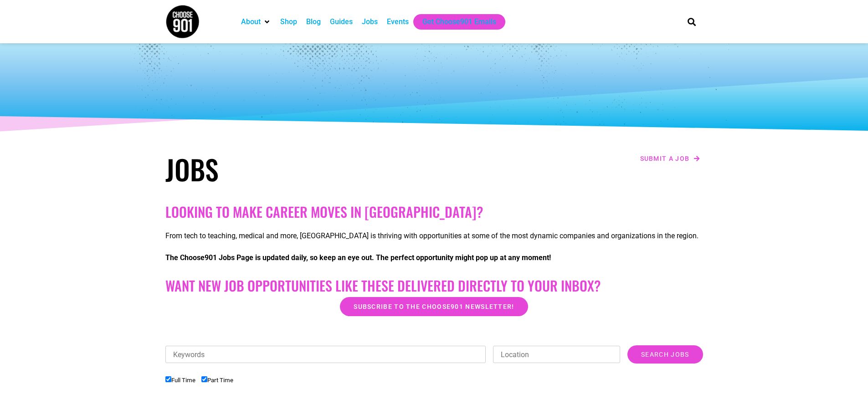 The height and width of the screenshot is (415, 868). I want to click on a: Blog, so click(314, 22).